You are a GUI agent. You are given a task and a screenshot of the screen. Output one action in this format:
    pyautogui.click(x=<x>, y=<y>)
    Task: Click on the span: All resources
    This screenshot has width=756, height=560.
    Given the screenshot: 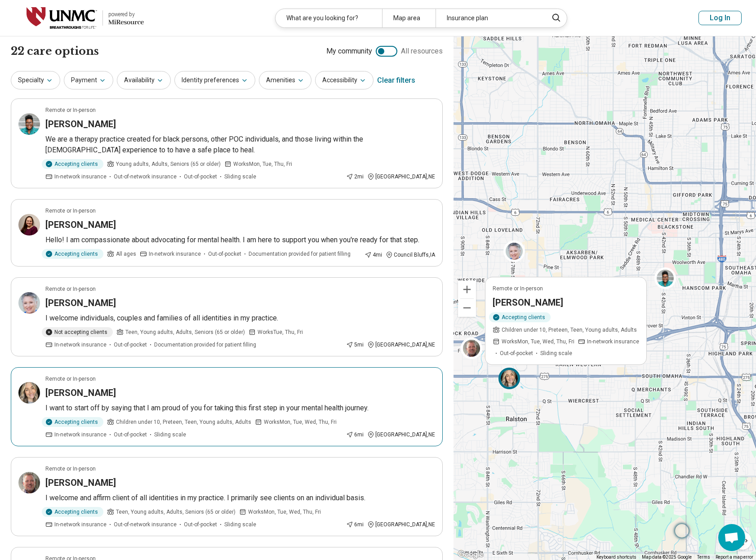 What is the action you would take?
    pyautogui.click(x=421, y=51)
    